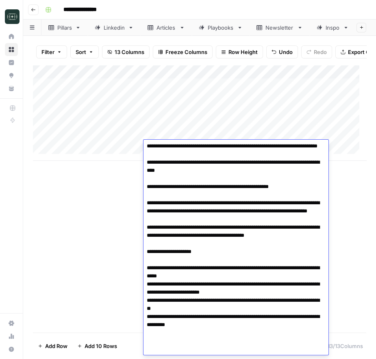 The image size is (376, 359). Describe the element at coordinates (221, 28) in the screenshot. I see `a: Playbooks` at that location.